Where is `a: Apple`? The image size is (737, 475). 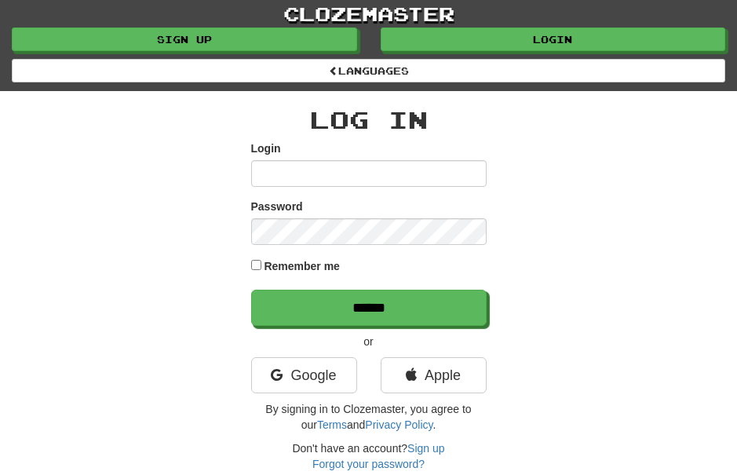 a: Apple is located at coordinates (433, 375).